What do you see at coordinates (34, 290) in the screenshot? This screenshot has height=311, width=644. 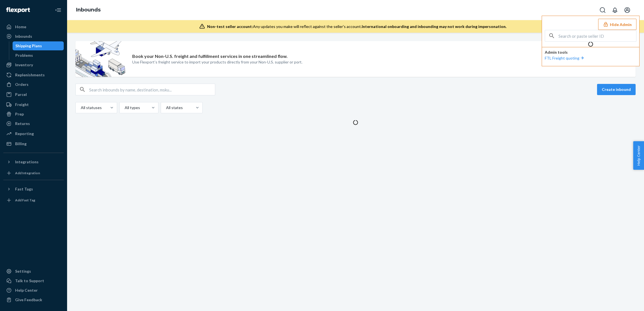 I see `a: Help Center` at bounding box center [34, 290].